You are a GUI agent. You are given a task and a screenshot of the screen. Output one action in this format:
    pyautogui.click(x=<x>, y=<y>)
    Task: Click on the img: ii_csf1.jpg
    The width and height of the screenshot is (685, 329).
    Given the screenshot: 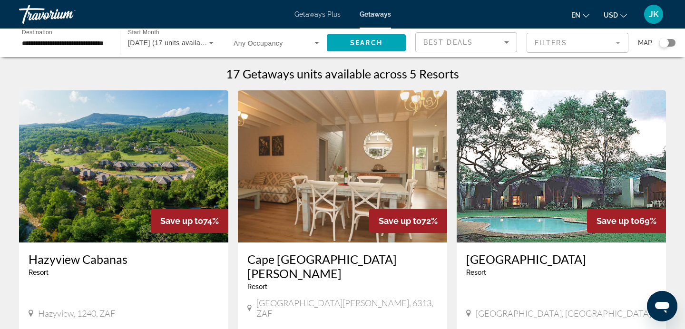 What is the action you would take?
    pyautogui.click(x=342, y=166)
    